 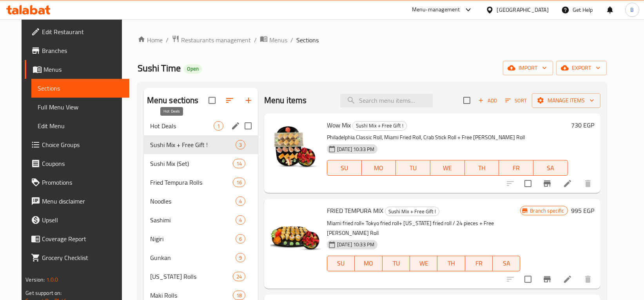 What do you see at coordinates (201, 164) in the screenshot?
I see `div: Sushi Mix (Set)14` at bounding box center [201, 164].